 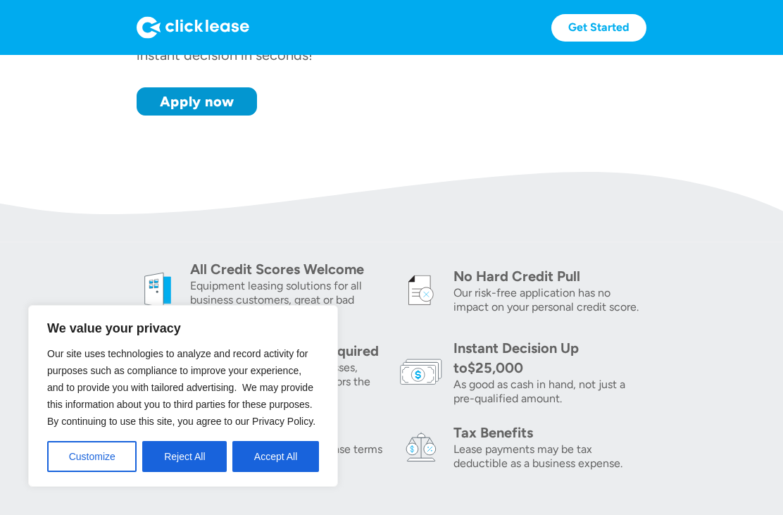 What do you see at coordinates (92, 456) in the screenshot?
I see `button: Customize` at bounding box center [92, 456].